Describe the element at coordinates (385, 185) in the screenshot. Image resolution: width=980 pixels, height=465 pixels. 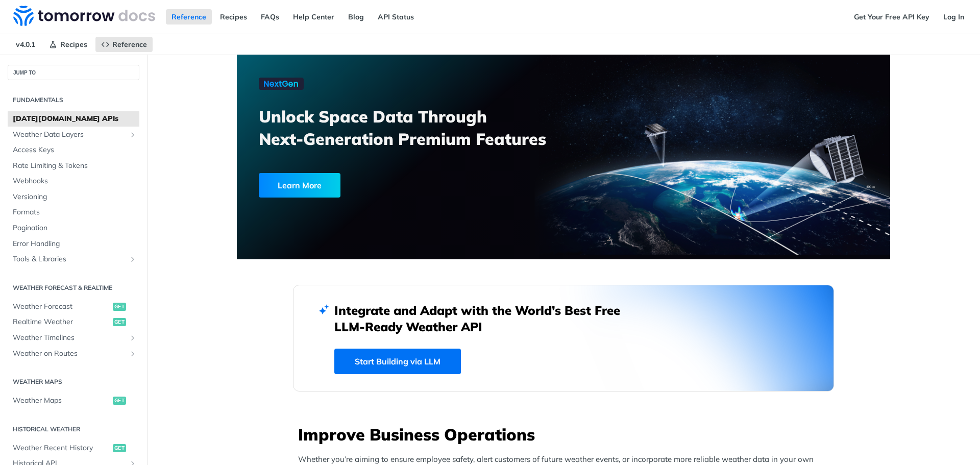
I see `a: Learn More` at that location.